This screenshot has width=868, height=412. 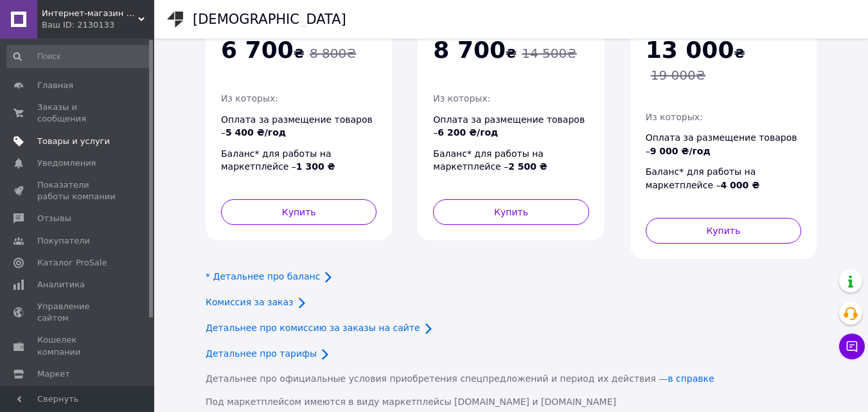 I want to click on a: в справке, so click(x=691, y=378).